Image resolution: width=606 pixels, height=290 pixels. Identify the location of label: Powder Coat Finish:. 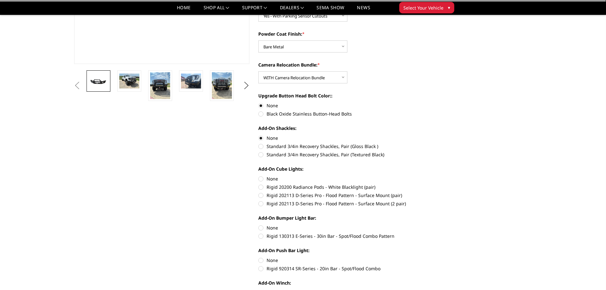
(346, 34).